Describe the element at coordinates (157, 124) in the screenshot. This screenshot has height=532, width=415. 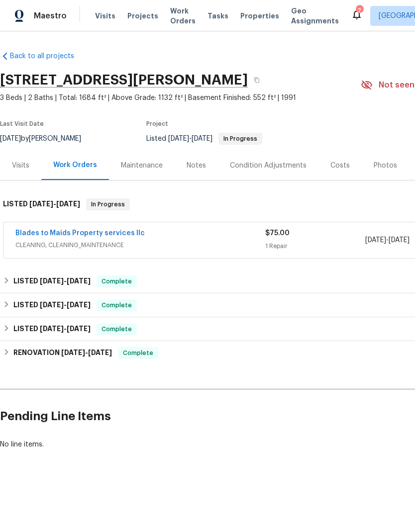
I see `span: Project` at that location.